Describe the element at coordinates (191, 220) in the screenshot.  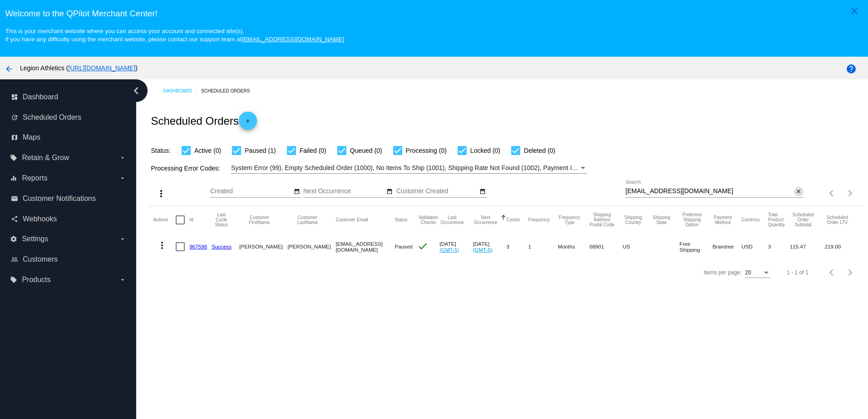
I see `button: Change sorting for Id` at that location.